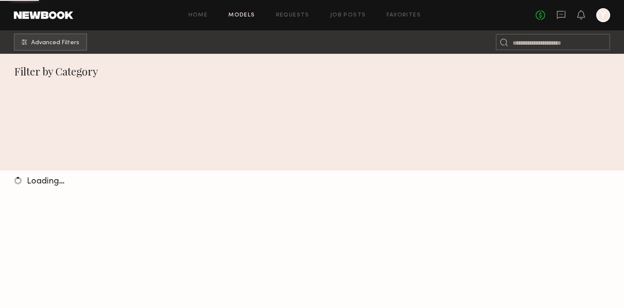  I want to click on span: Advanced Filters, so click(55, 43).